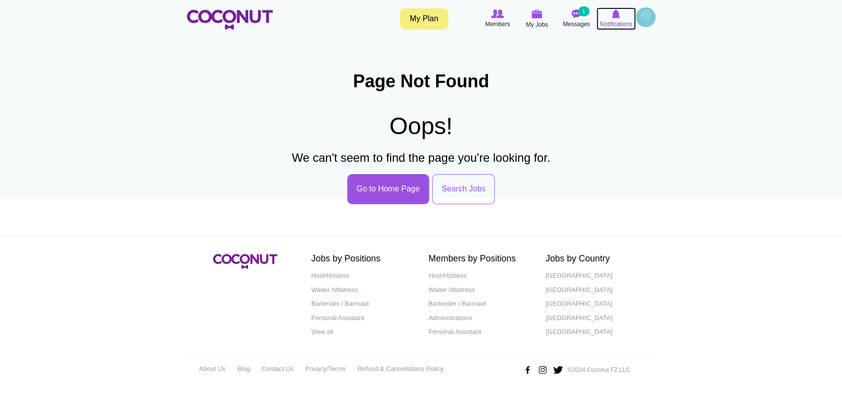 The height and width of the screenshot is (400, 842). I want to click on a: Notifications Notifications, so click(616, 19).